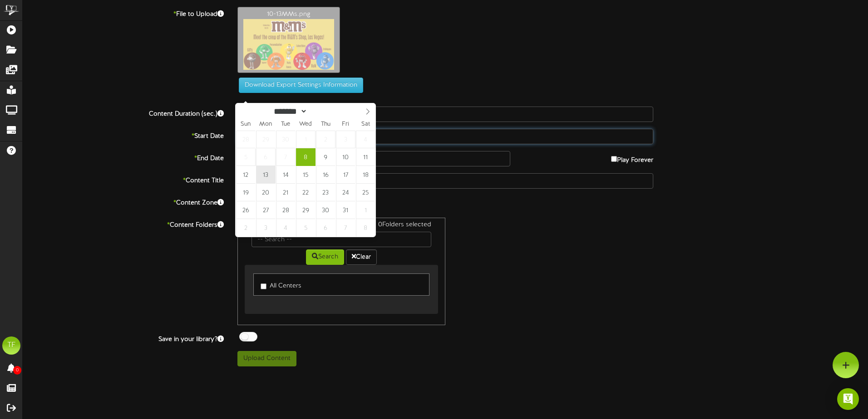  What do you see at coordinates (326, 228) in the screenshot?
I see `span: November 6, 2025` at bounding box center [326, 228].